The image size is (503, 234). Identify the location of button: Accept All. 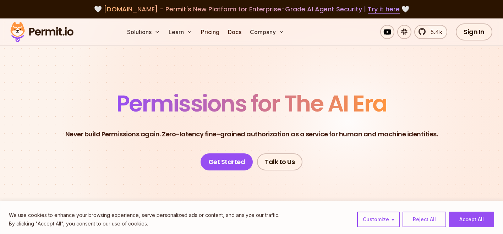
(471, 219).